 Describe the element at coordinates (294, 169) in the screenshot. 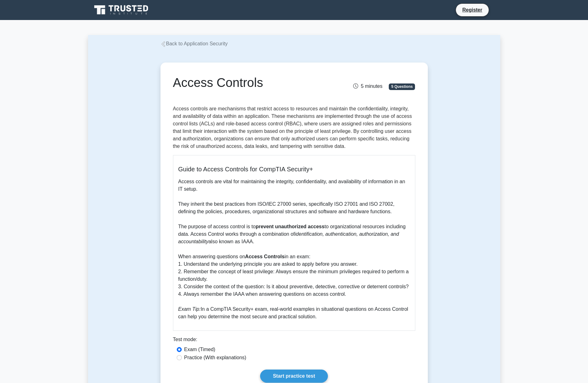

I see `h5: Guide to Access Controls for CompTIA Security+` at that location.